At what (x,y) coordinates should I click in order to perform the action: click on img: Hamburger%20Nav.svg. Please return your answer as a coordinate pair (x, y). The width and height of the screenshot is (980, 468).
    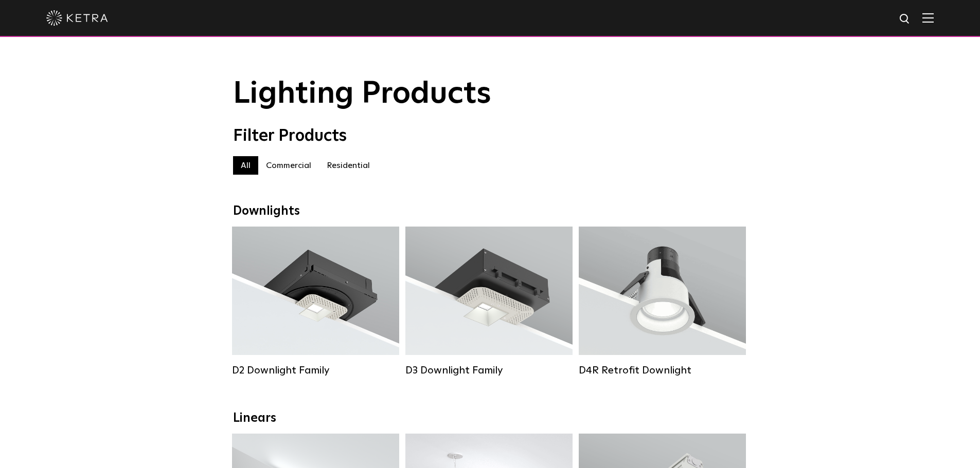
    Looking at the image, I should click on (928, 18).